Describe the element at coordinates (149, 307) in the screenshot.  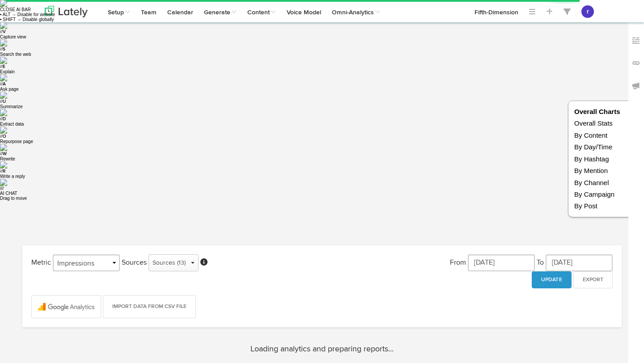
I see `button: Import Data from CSV File` at that location.